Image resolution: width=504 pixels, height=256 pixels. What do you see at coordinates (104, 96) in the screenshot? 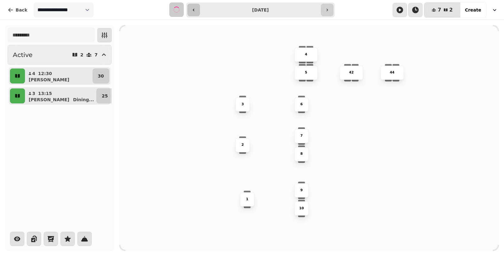
I see `button: 25` at bounding box center [104, 96].